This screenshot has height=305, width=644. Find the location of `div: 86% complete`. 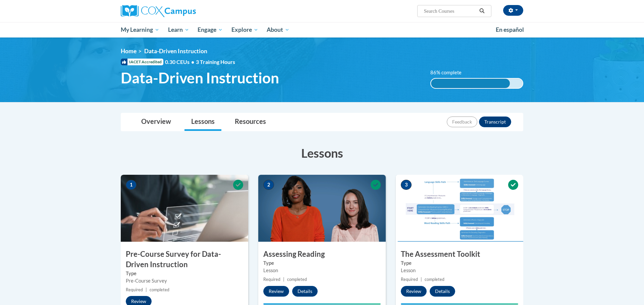

div: 86% complete is located at coordinates (470, 83).